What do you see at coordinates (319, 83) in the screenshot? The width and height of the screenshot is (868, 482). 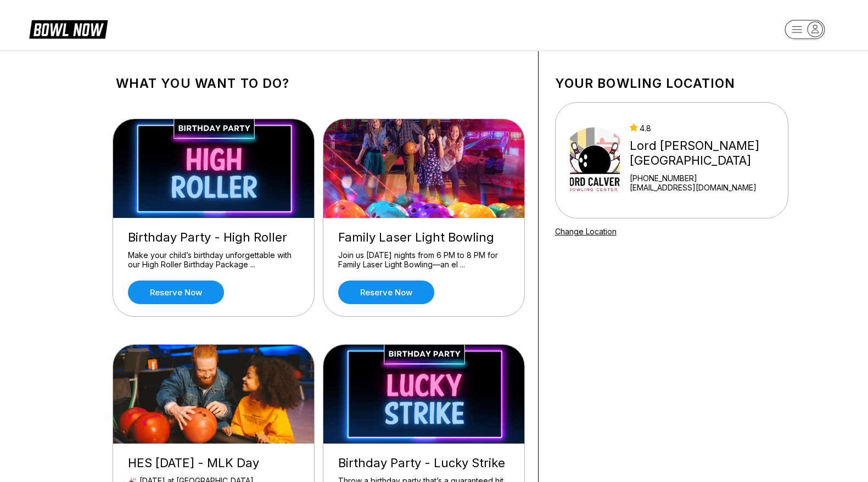 I see `h1: What you want to do?` at bounding box center [319, 83].